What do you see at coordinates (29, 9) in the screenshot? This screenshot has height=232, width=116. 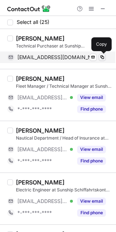 I see `img: ContactOut v5.3.10` at bounding box center [29, 9].